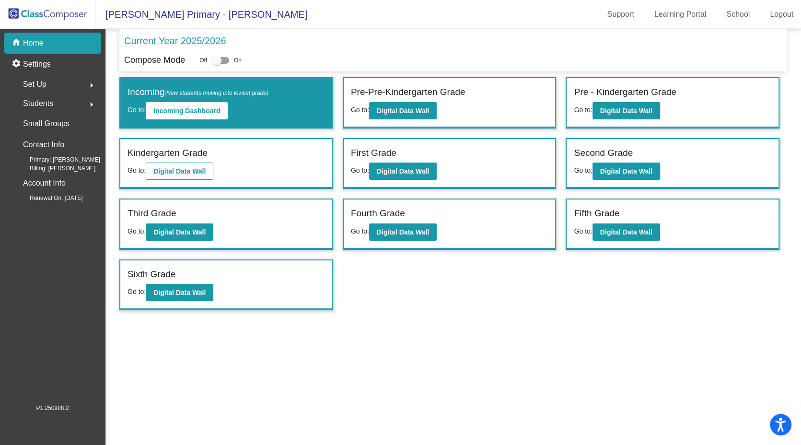 This screenshot has width=801, height=445. I want to click on p: Settings, so click(37, 64).